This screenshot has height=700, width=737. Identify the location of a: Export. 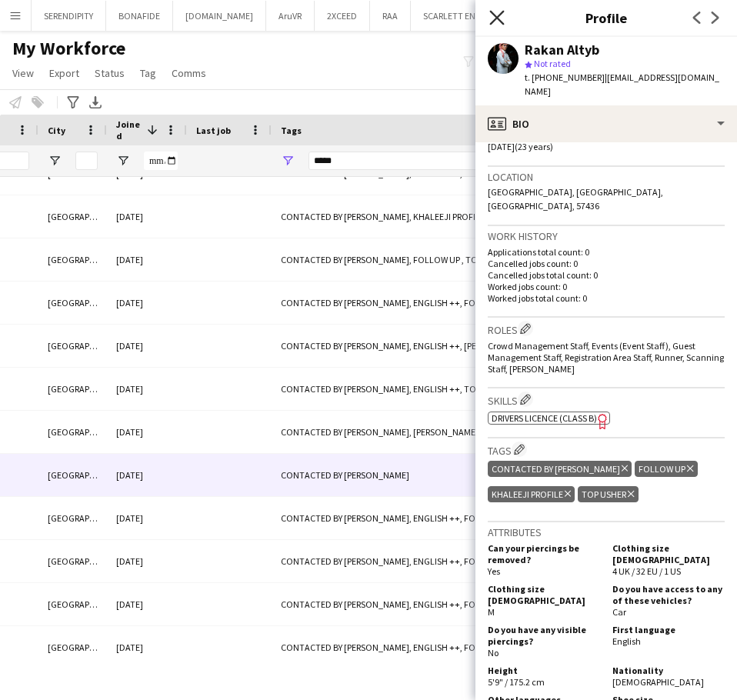
(64, 73).